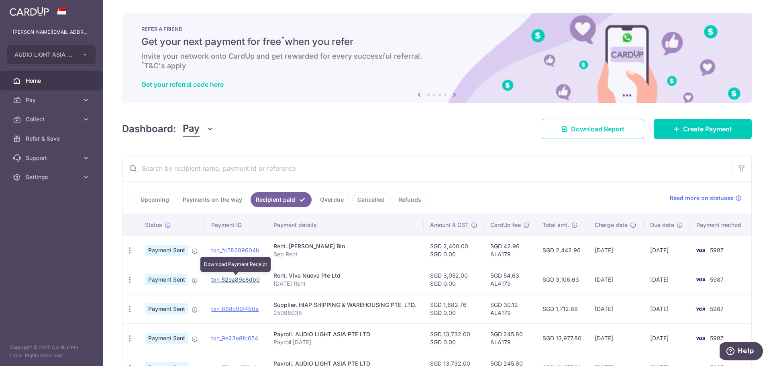 This screenshot has height=366, width=771. What do you see at coordinates (437, 58) in the screenshot?
I see `img: RAF banner` at bounding box center [437, 58].